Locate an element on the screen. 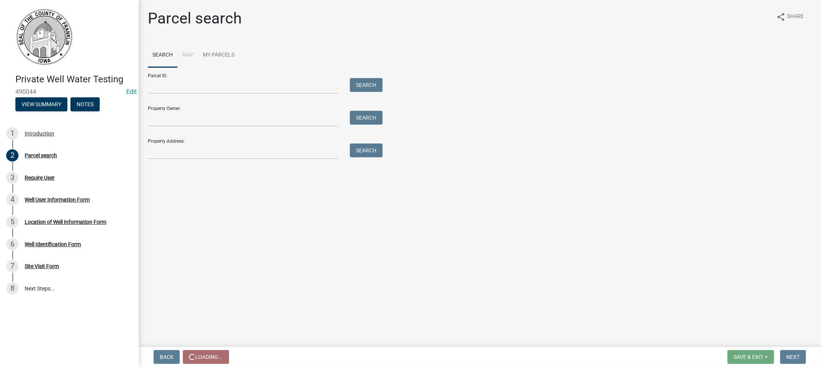  div: 2 is located at coordinates (12, 156).